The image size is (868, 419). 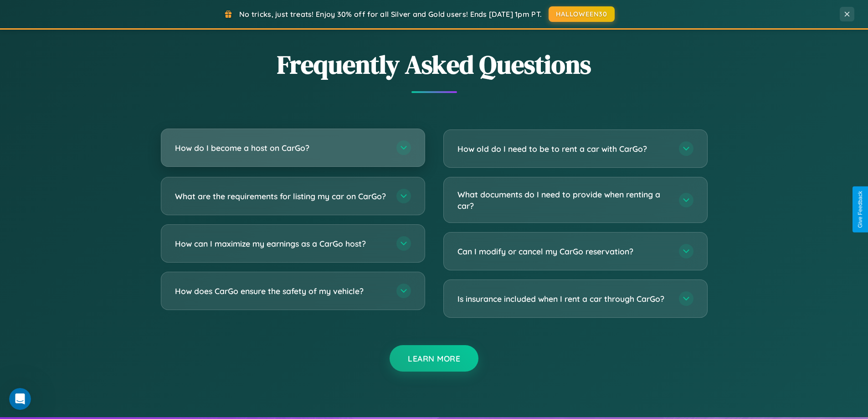 What do you see at coordinates (563, 148) in the screenshot?
I see `h3: How old do I need to be to rent a car with CarGo?` at bounding box center [563, 148].